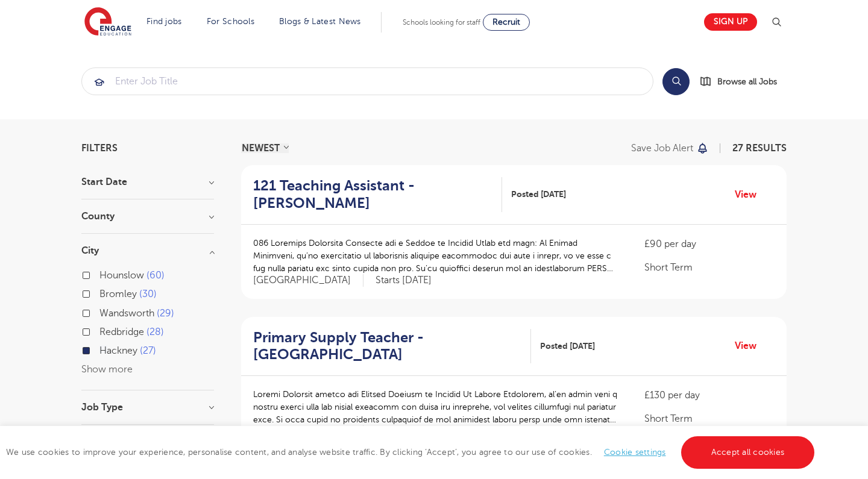  What do you see at coordinates (437, 255) in the screenshot?
I see `p: 086 Loremips Dolorsita Consecte adi e Seddoe te Incidid Utlab etd magn: Al Enimad Minimveni, qu’n...` at bounding box center [437, 255].